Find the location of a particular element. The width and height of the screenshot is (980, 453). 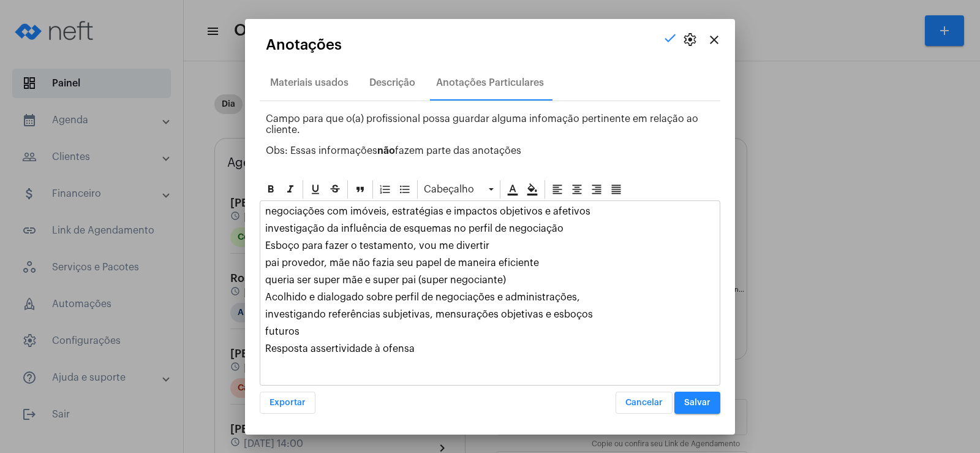

p: investigação da influência de esquemas no perfil de negociação is located at coordinates (490, 229).